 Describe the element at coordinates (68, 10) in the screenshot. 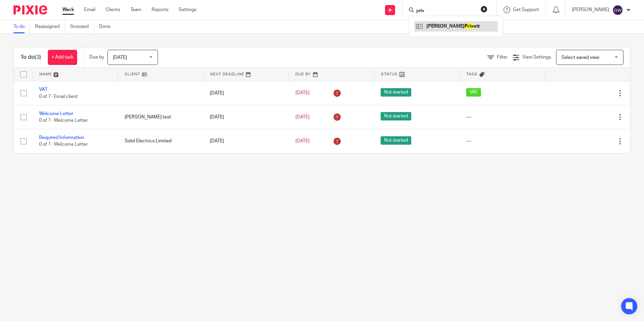

I see `a: Work` at that location.